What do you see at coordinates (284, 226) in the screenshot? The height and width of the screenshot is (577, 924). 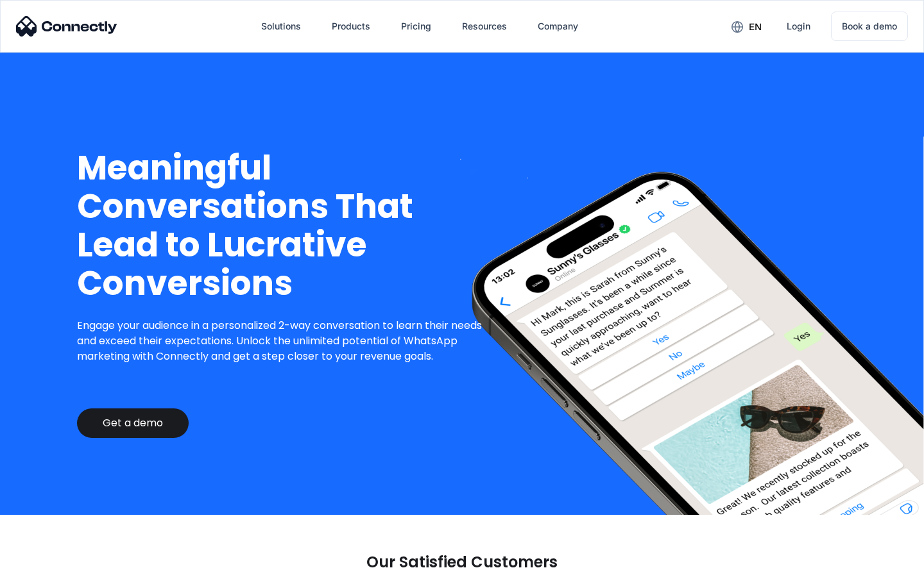 I see `h1: Meaningful Conversations That Lead to Lucrative Conversions` at bounding box center [284, 226].